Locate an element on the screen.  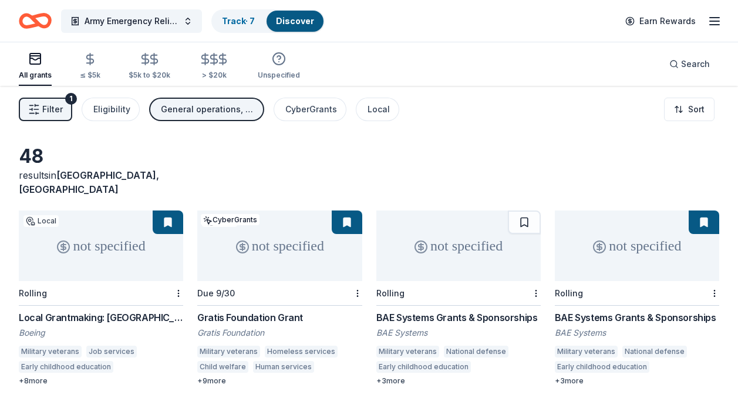
button: All grants is located at coordinates (35, 66).